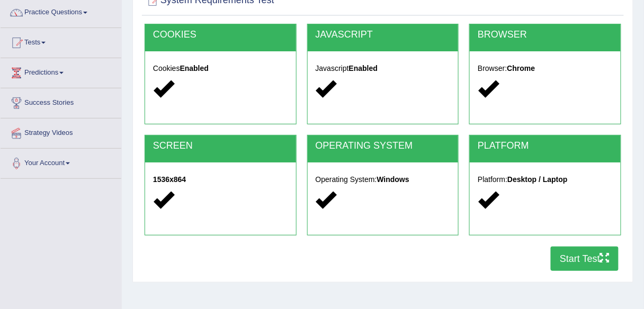  I want to click on h5: Browser:, so click(545, 68).